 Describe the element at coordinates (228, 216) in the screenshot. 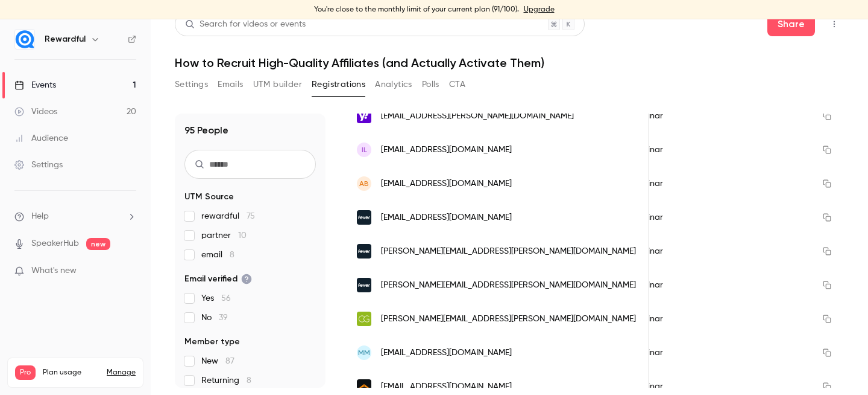

I see `span: rewardful` at that location.